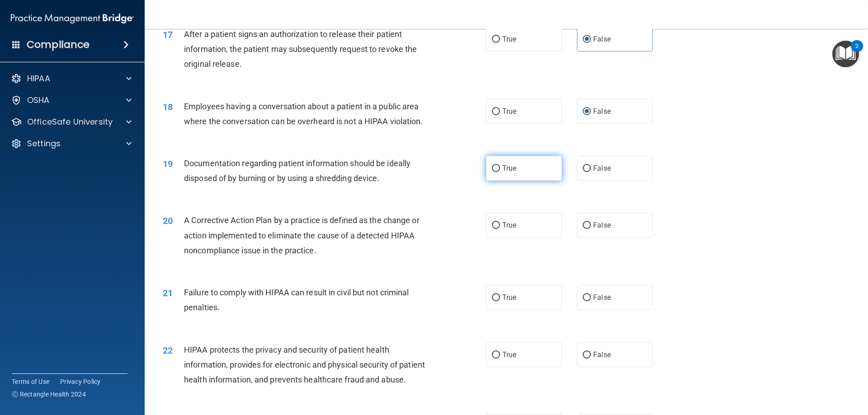 The height and width of the screenshot is (415, 868). What do you see at coordinates (297, 171) in the screenshot?
I see `span: Documentation regarding patient information should be ideally disposed of by burning or by using ...` at bounding box center [297, 171].